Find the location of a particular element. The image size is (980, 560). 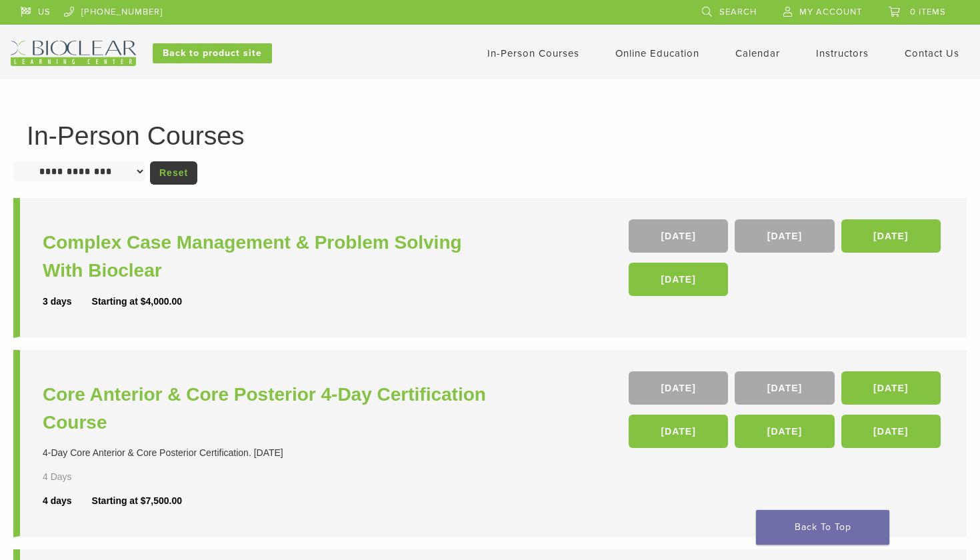

h3: Complex Case Management & Problem Solving With Bioclear is located at coordinates (268, 257).